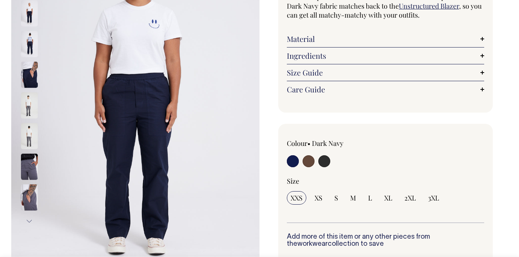 The image size is (519, 257). What do you see at coordinates (388, 198) in the screenshot?
I see `input: XL` at bounding box center [388, 198].